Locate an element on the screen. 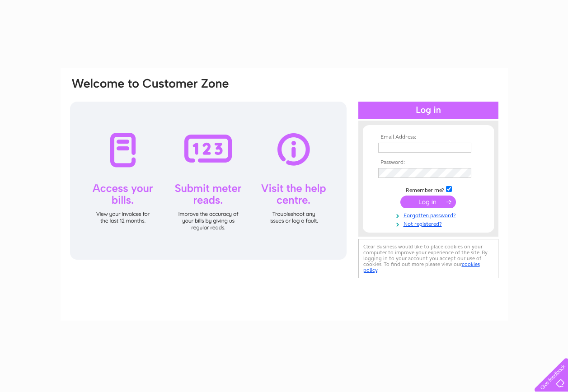  input: Submit is located at coordinates (428, 202).